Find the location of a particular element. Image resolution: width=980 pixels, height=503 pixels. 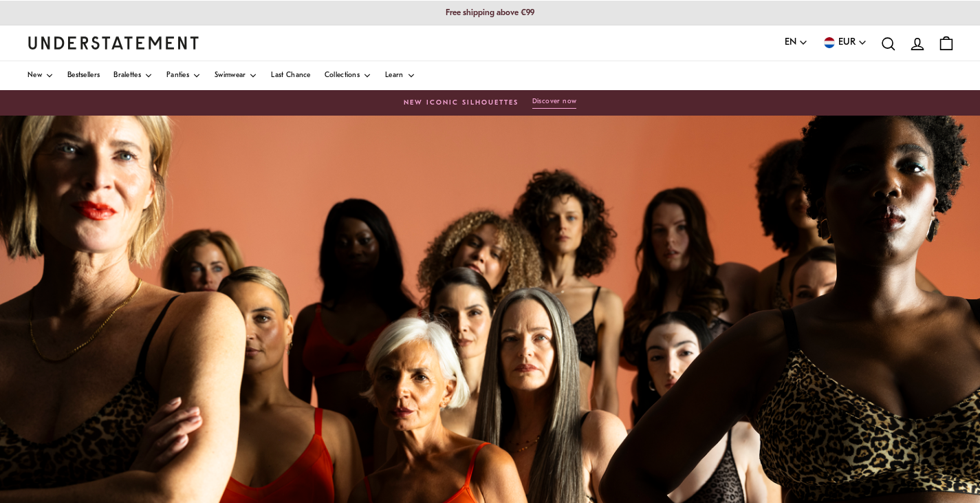

a: Bestsellers is located at coordinates (84, 76).